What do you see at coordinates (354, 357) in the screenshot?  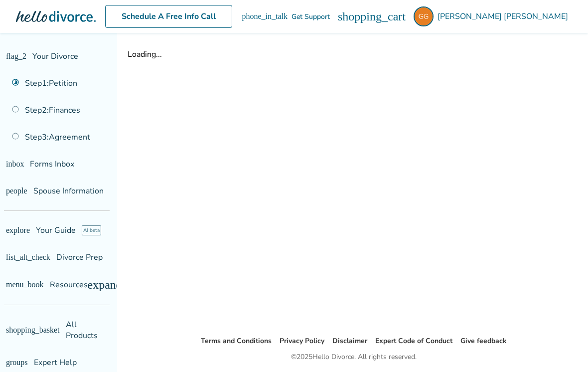 I see `div: © 2025 Hello Divorce. All rights reserved.` at bounding box center [354, 357].